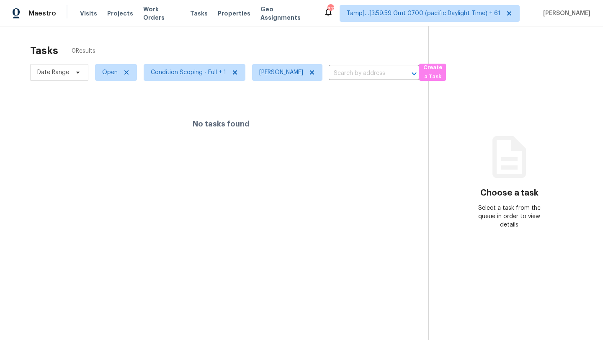  What do you see at coordinates (362, 73) in the screenshot?
I see `input: Search by address` at bounding box center [362, 73].